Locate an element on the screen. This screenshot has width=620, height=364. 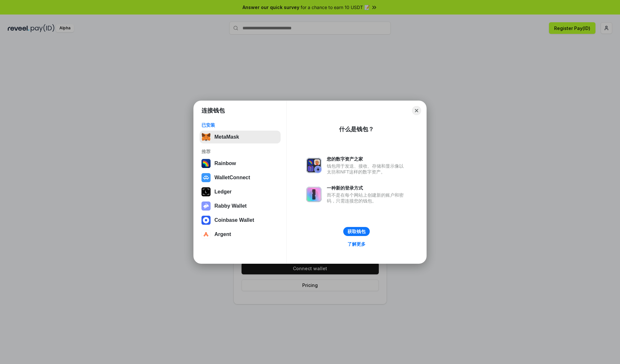
div: WalletConnect is located at coordinates (232, 178).